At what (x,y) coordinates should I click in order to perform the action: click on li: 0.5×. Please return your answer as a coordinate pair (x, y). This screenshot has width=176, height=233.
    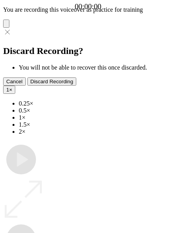
    Looking at the image, I should click on (96, 111).